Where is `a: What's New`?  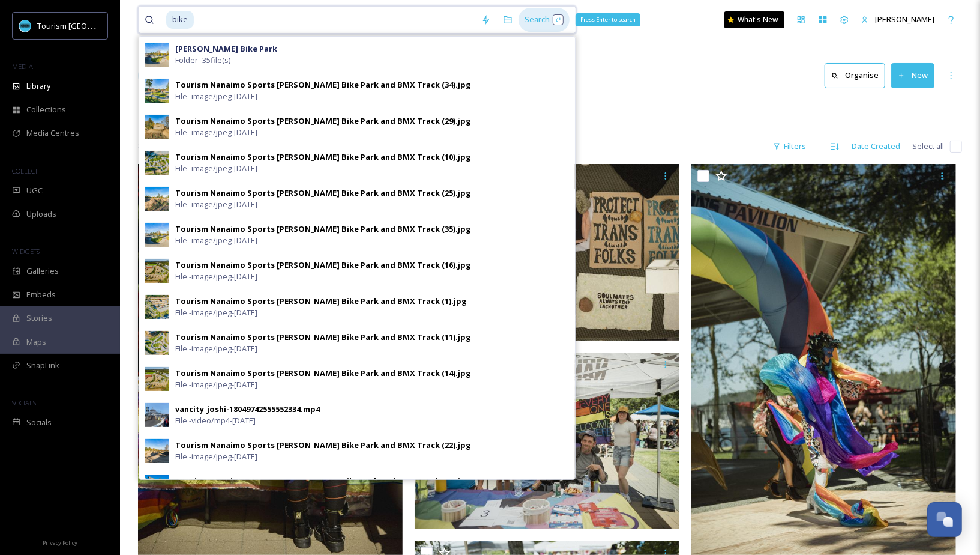 a: What's New is located at coordinates (755, 20).